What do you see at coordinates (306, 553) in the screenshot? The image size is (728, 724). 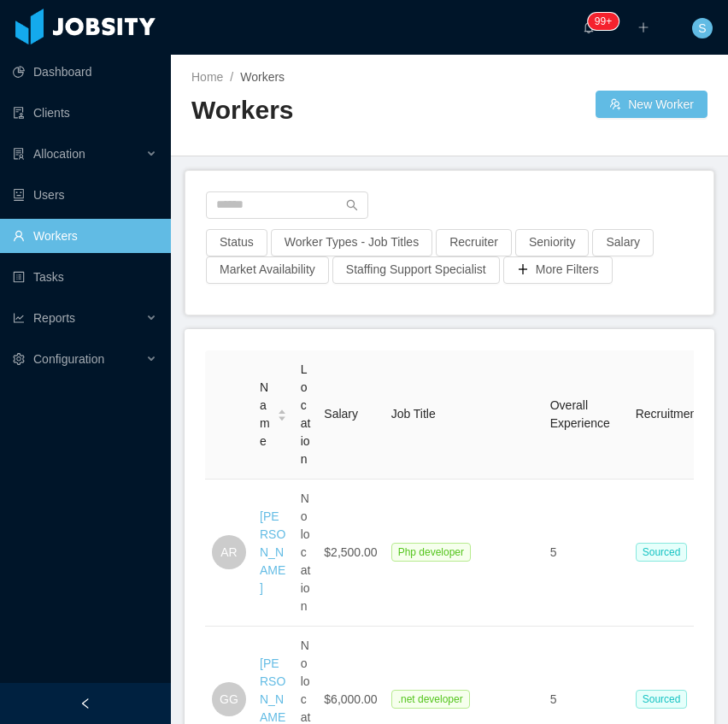 I see `td: No location` at bounding box center [306, 553].